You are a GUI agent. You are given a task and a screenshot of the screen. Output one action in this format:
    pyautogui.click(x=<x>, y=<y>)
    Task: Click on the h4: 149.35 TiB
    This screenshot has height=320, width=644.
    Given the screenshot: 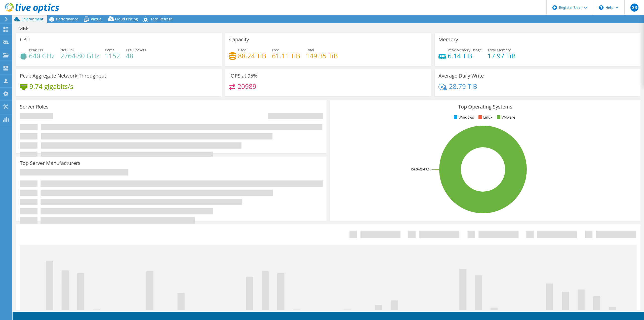 What is the action you would take?
    pyautogui.click(x=322, y=56)
    